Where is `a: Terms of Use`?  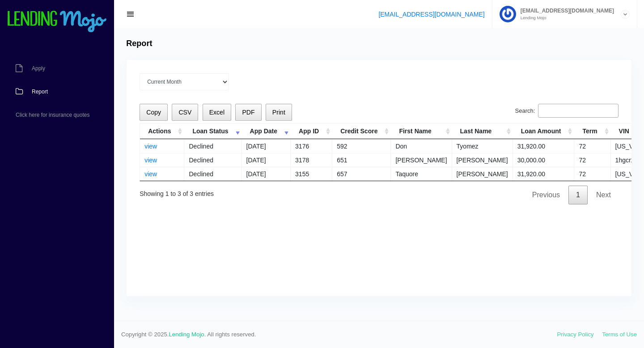
a: Terms of Use is located at coordinates (619, 334).